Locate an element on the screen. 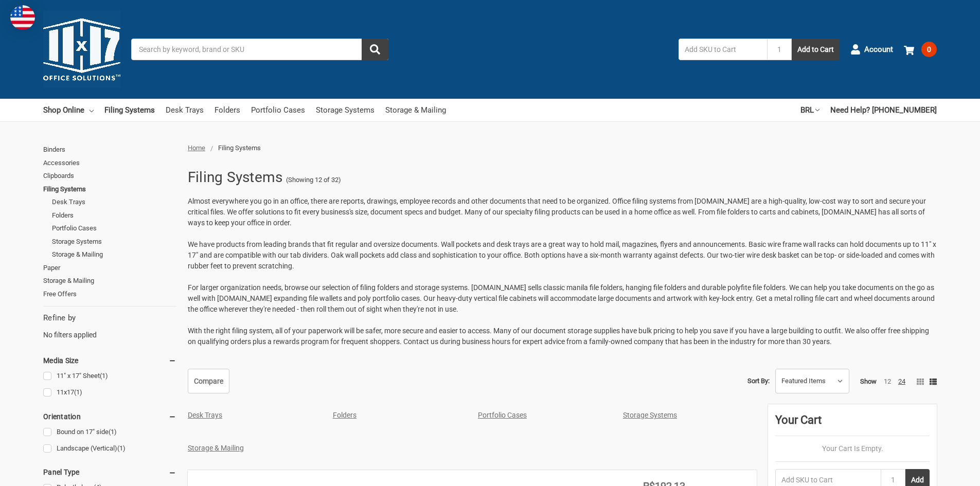 This screenshot has width=980, height=486. a: Home is located at coordinates (196, 148).